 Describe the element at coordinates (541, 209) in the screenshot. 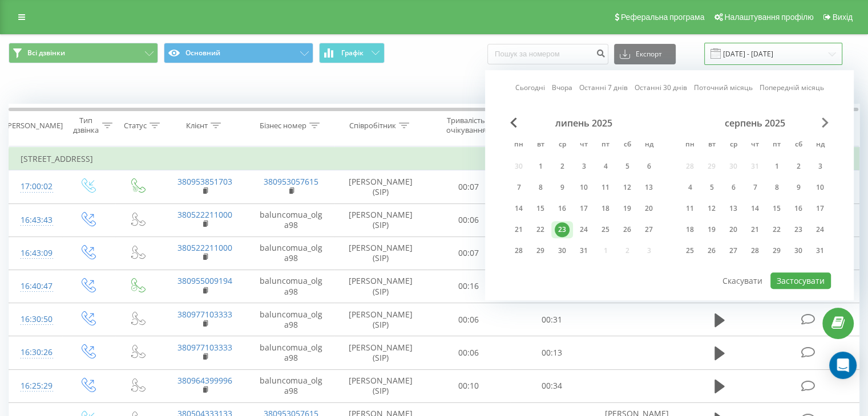

I see `div: вт 15 лип 2025 р.` at that location.